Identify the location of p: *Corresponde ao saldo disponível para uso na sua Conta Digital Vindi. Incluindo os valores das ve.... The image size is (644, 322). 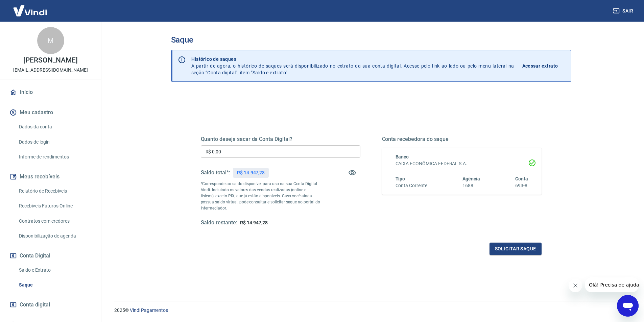
(261, 196).